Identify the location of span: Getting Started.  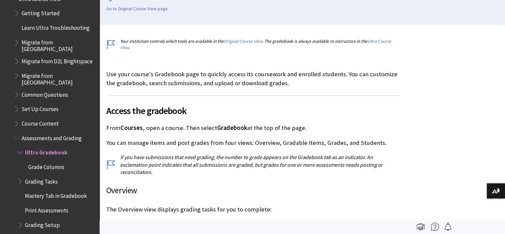
(41, 12).